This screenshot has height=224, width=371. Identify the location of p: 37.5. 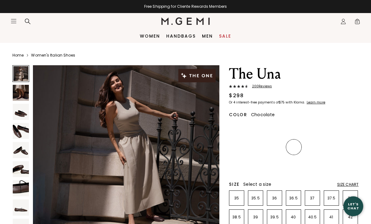
(331, 198).